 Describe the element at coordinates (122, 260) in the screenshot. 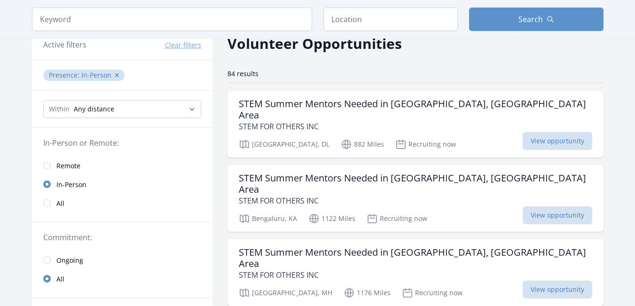

I see `a: Ongoing` at that location.